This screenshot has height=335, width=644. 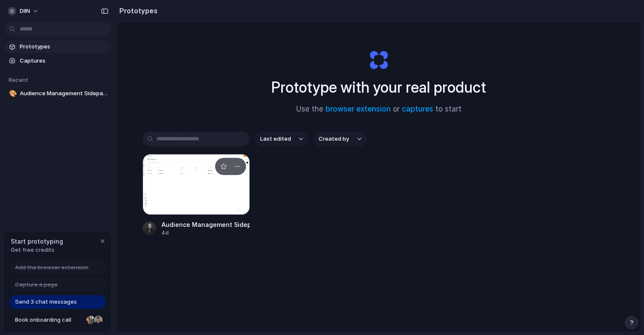 I want to click on span: Book onboarding call, so click(x=49, y=320).